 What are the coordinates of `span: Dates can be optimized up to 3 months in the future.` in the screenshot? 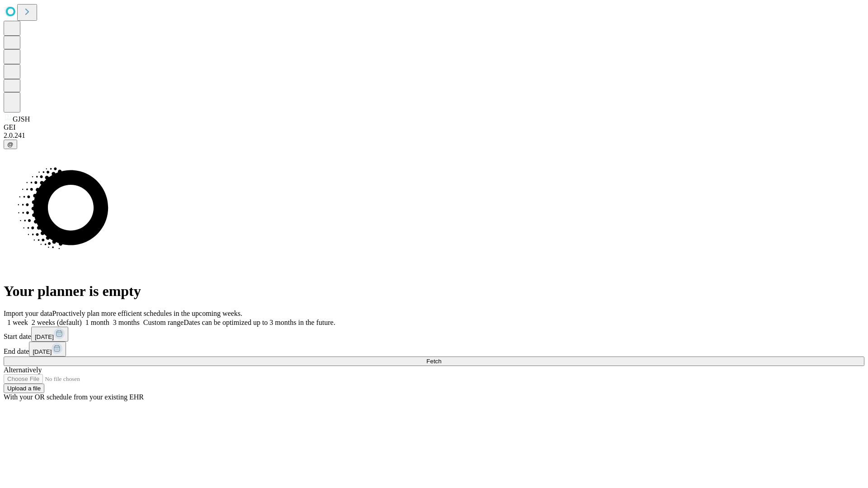 It's located at (259, 322).